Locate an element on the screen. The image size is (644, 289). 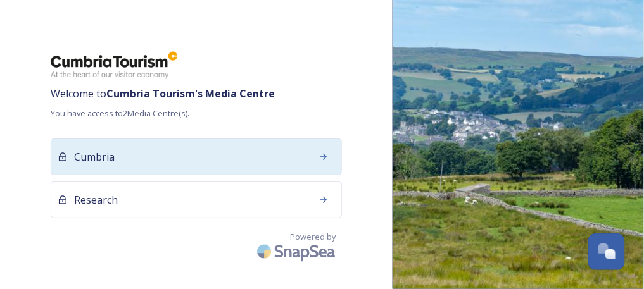
img: ct_logo.png is located at coordinates (114, 65).